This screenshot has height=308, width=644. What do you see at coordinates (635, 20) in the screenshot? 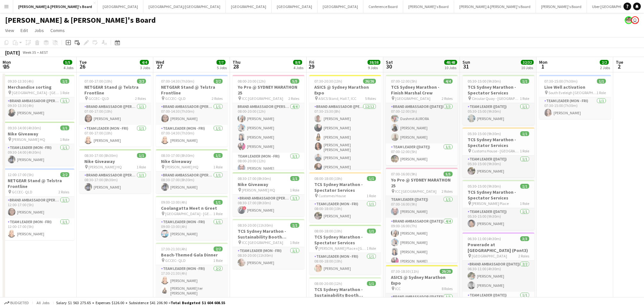
I see `app-user-avatar: James Millard` at bounding box center [635, 20].